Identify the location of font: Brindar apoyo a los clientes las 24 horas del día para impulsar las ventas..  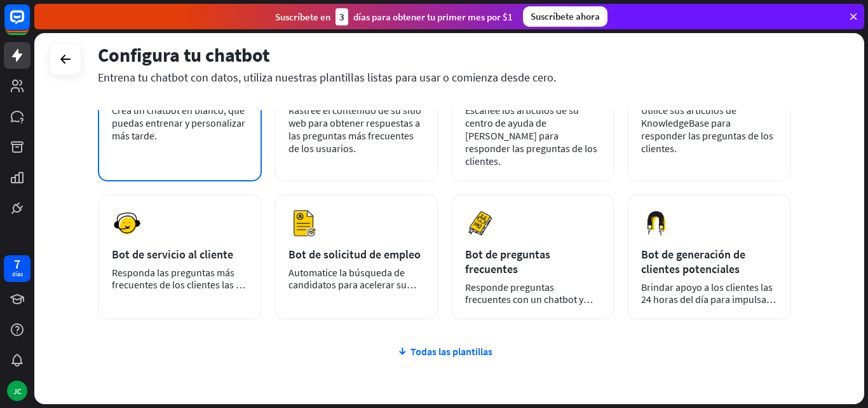
(709, 299).